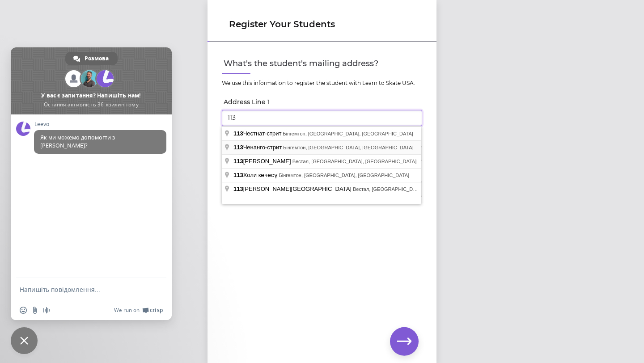  I want to click on span: Розмова, so click(97, 59).